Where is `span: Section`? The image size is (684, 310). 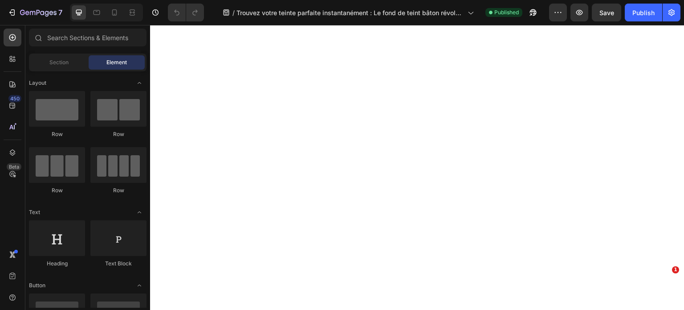
span: Section is located at coordinates (59, 62).